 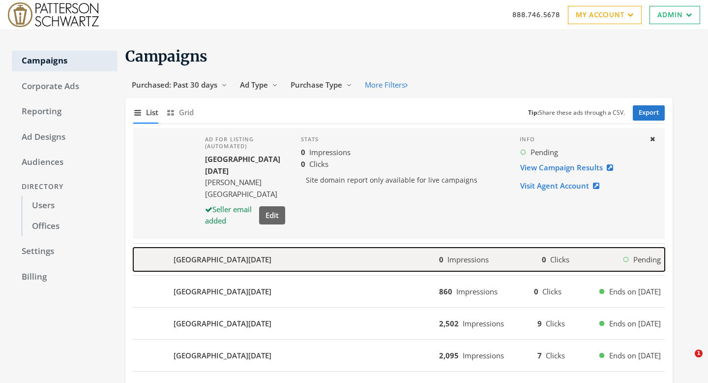 What do you see at coordinates (536, 14) in the screenshot?
I see `a: 888.746.5678` at bounding box center [536, 14].